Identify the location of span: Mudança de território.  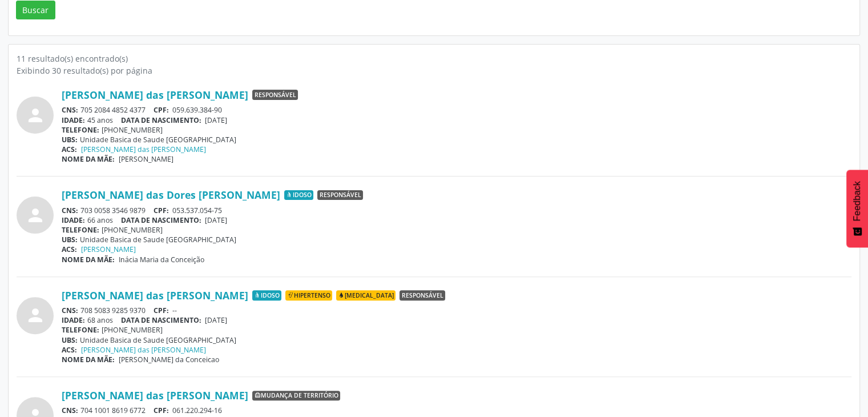
(297, 396).